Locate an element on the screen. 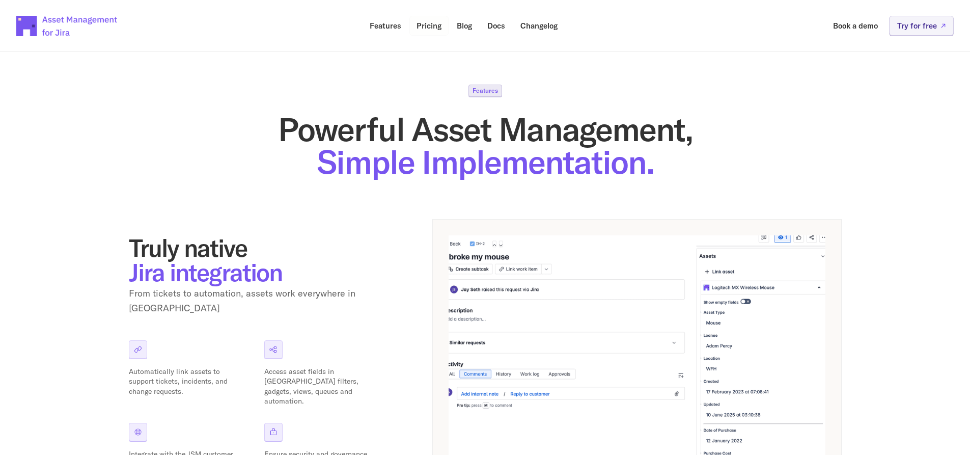  p: Blog is located at coordinates (464, 25).